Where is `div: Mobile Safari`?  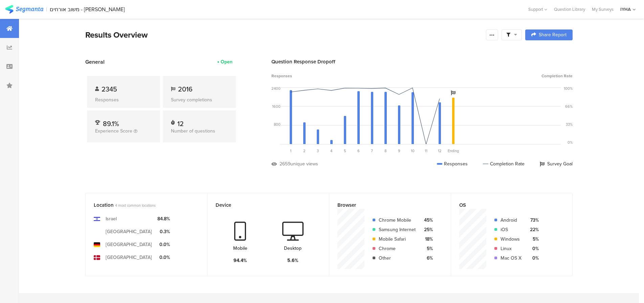
div: Mobile Safari is located at coordinates (397, 239).